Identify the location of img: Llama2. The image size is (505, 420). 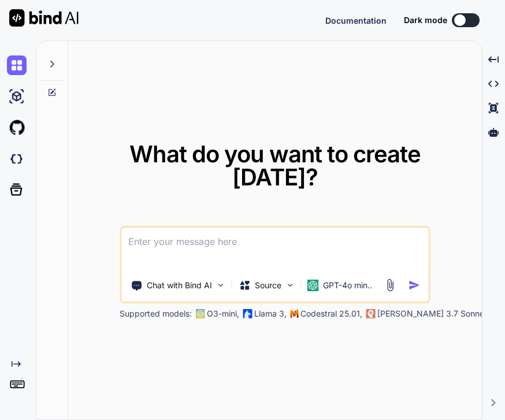
(247, 314).